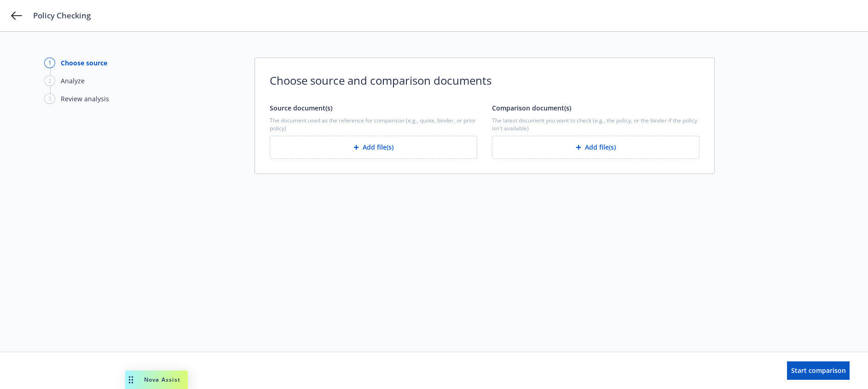  Describe the element at coordinates (61, 16) in the screenshot. I see `span: Policy Checking` at that location.